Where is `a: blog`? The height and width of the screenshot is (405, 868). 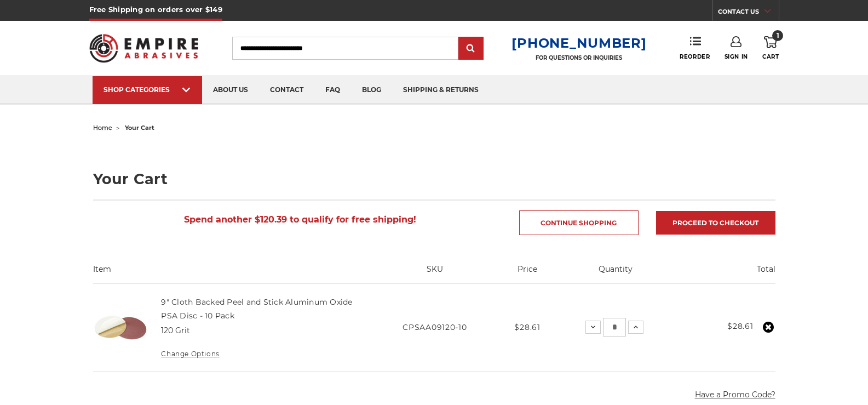 a: blog is located at coordinates (371, 90).